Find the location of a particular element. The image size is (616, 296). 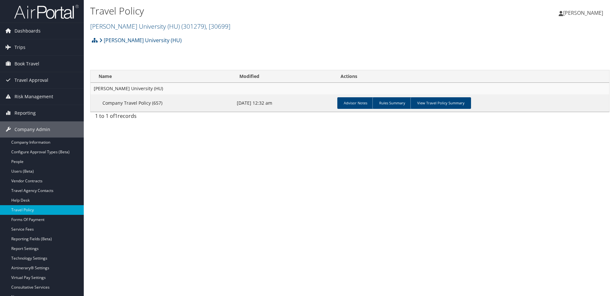

span: Reporting is located at coordinates (25, 113).